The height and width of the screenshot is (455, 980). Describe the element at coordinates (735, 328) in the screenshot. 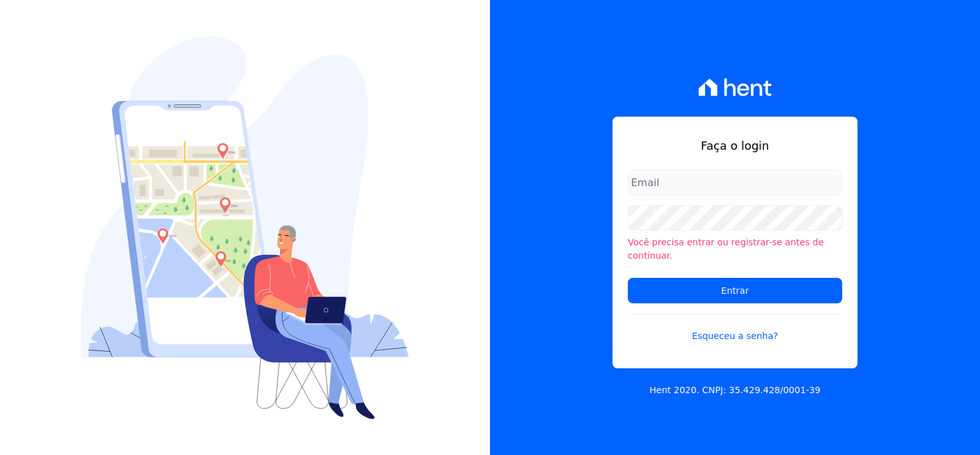

I see `a: Esqueceu a senha?` at that location.